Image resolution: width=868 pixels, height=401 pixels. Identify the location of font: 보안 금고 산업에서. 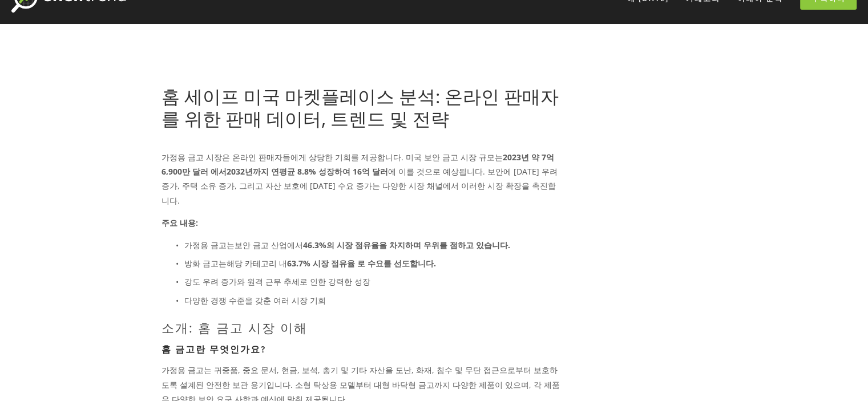
(269, 245).